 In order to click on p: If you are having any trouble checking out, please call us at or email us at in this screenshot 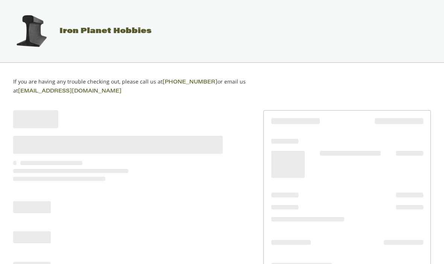, I will do `click(133, 86)`.